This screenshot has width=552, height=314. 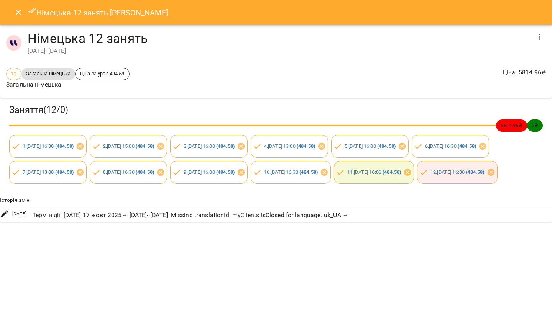 What do you see at coordinates (279, 38) in the screenshot?
I see `h4: Німецька 12 занять` at bounding box center [279, 38].